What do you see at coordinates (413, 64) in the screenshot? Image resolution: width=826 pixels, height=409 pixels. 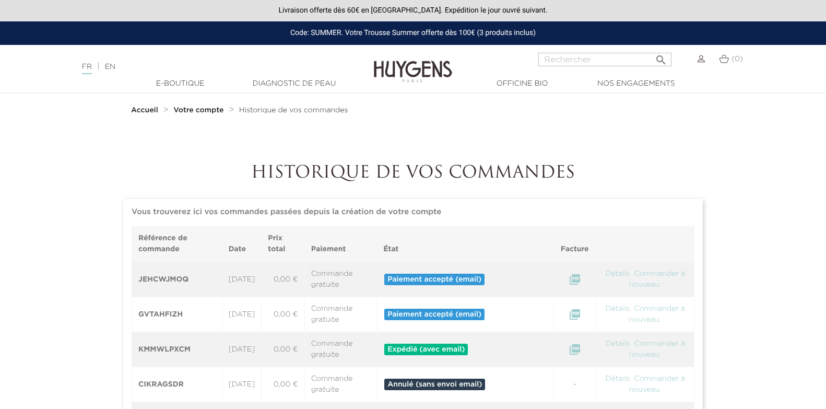 I see `img: Huygens` at bounding box center [413, 64].